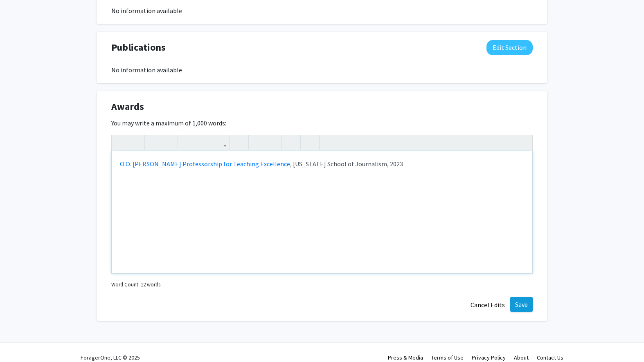  Describe the element at coordinates (522, 305) in the screenshot. I see `button: Save` at that location.